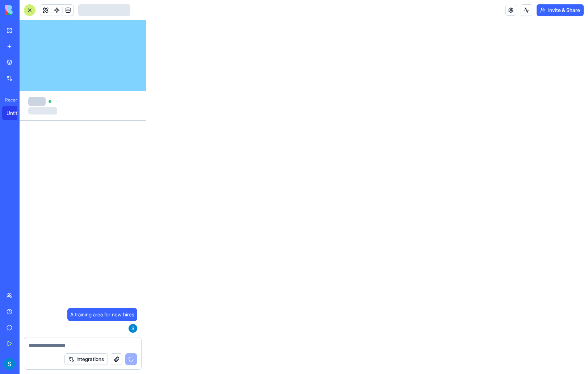  Describe the element at coordinates (86, 359) in the screenshot. I see `button: Integrations` at that location.